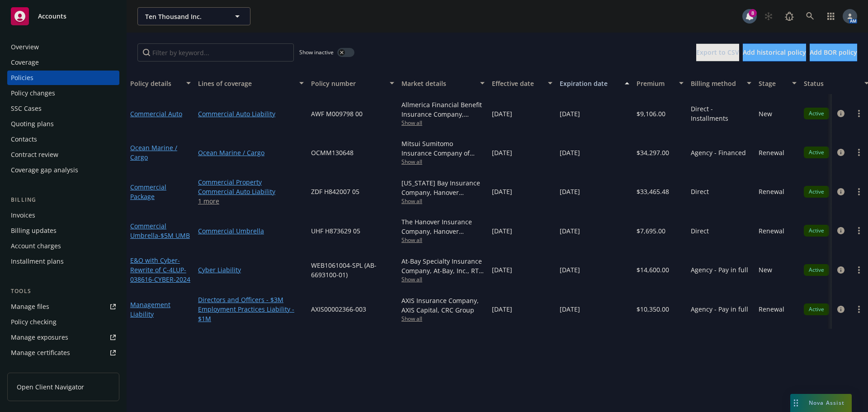  I want to click on span: Manage exposures, so click(64, 337).